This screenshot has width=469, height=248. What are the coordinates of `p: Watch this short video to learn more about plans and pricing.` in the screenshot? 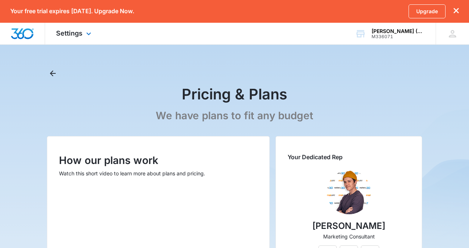 It's located at (158, 173).